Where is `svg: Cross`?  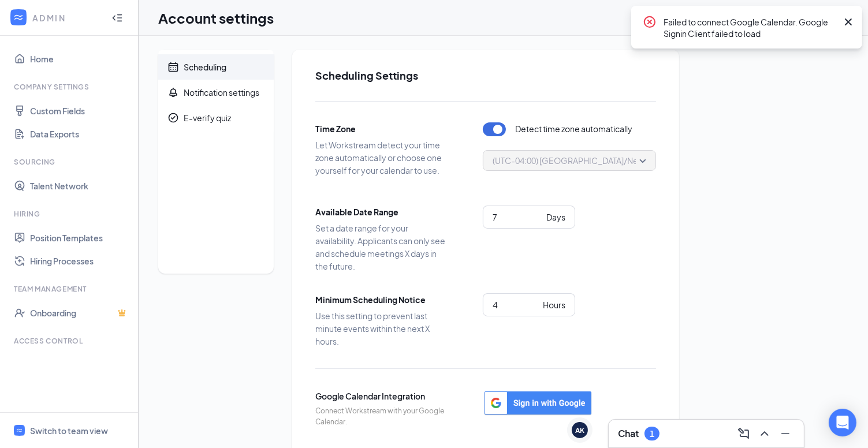
svg: Cross is located at coordinates (848, 22).